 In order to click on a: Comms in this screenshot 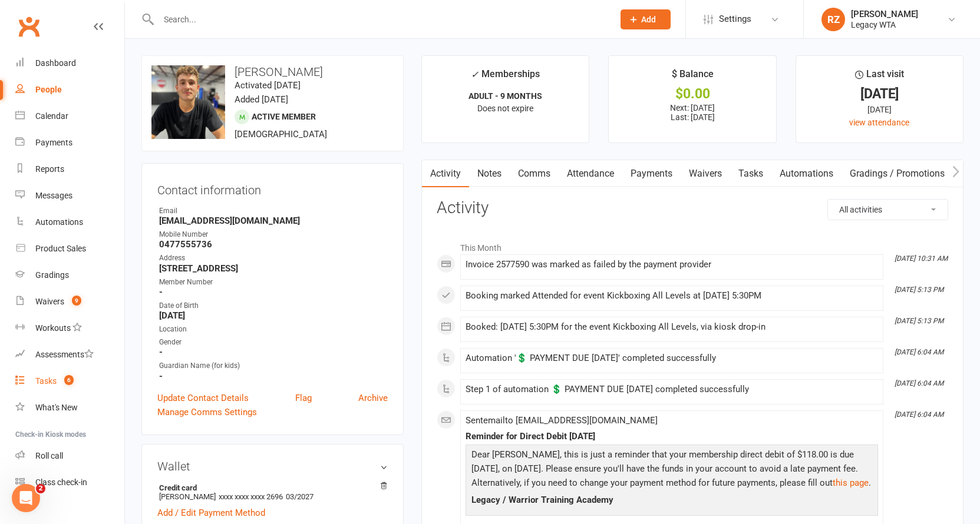, I will do `click(534, 174)`.